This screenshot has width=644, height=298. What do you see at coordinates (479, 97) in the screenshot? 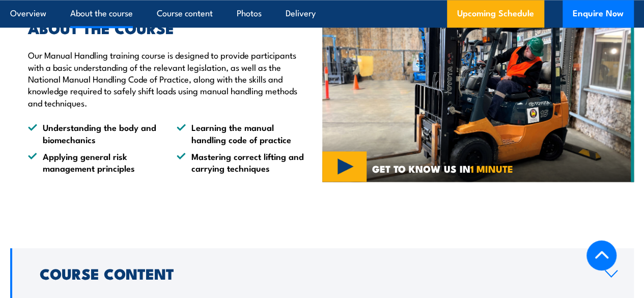
I see `img: Forklift` at bounding box center [479, 97].